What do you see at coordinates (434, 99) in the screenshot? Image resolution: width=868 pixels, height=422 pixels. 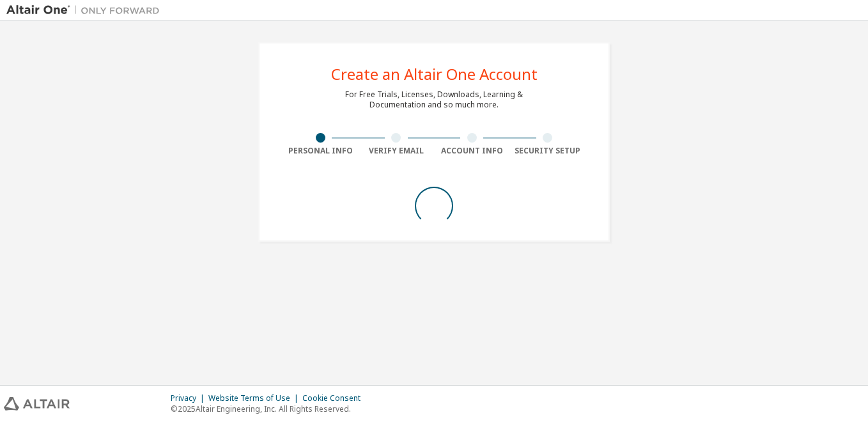 I see `div: For Free Trials, Licenses, Downloads, Learning & Documentation and so much more.` at bounding box center [434, 99].